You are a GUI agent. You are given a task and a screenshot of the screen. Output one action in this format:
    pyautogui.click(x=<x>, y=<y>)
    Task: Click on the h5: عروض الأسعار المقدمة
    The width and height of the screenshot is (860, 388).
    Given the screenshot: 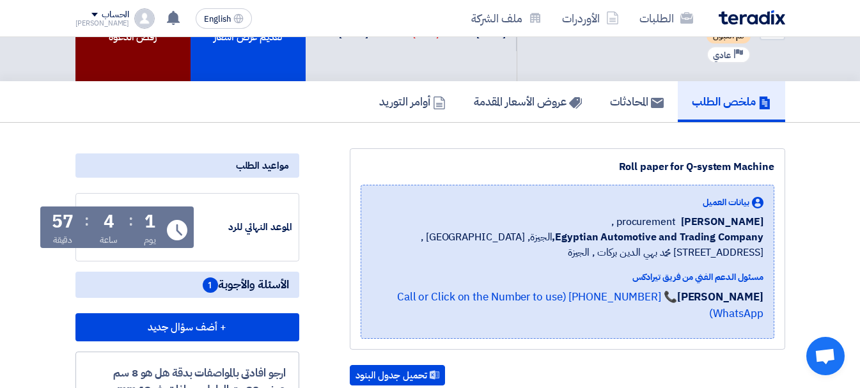 What is the action you would take?
    pyautogui.click(x=528, y=101)
    